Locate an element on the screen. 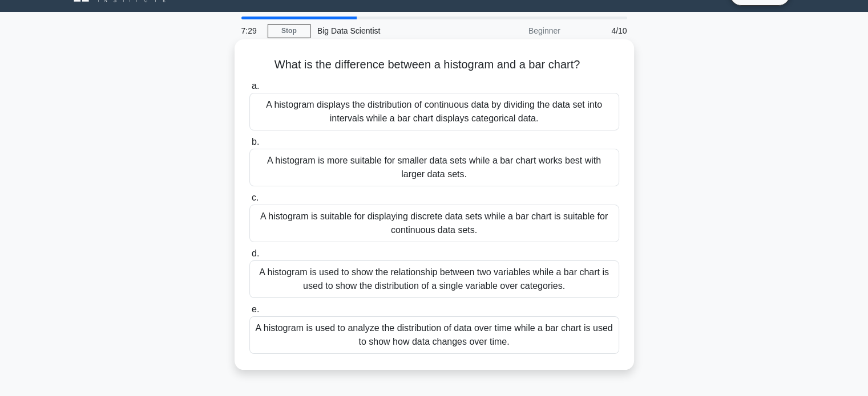  span: b. is located at coordinates (255, 141).